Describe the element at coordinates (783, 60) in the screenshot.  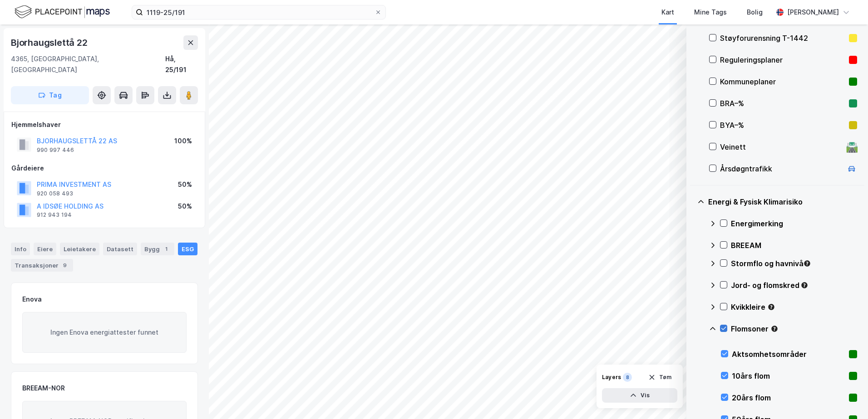
I see `div: Reguleringsplaner` at that location.